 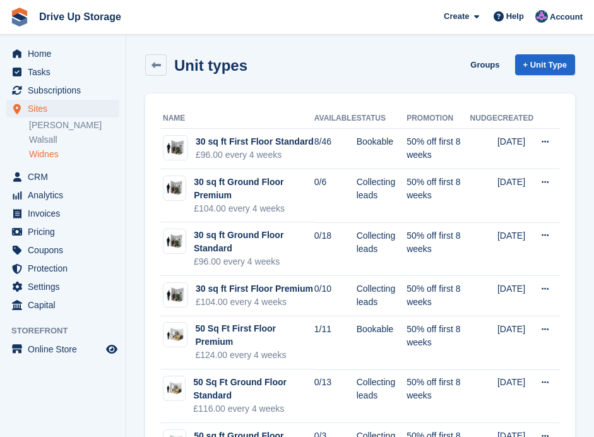 I want to click on a: Widnes, so click(x=74, y=154).